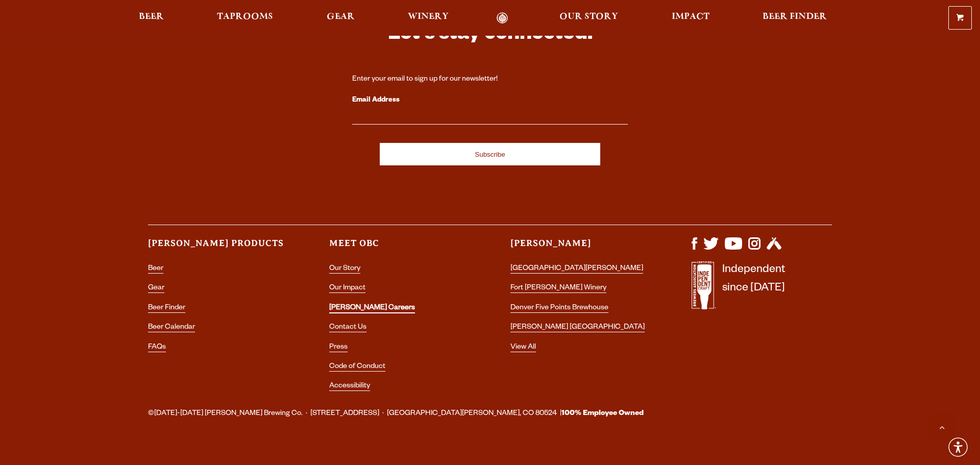  Describe the element at coordinates (490, 101) in the screenshot. I see `label: Email Address` at that location.